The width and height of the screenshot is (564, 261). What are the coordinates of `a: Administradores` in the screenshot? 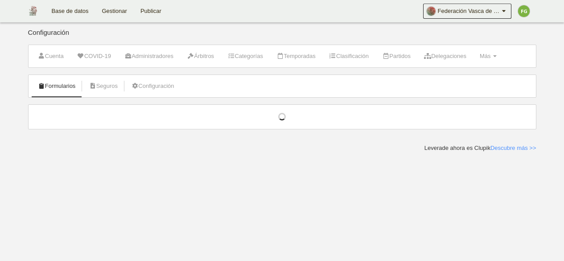 It's located at (149, 56).